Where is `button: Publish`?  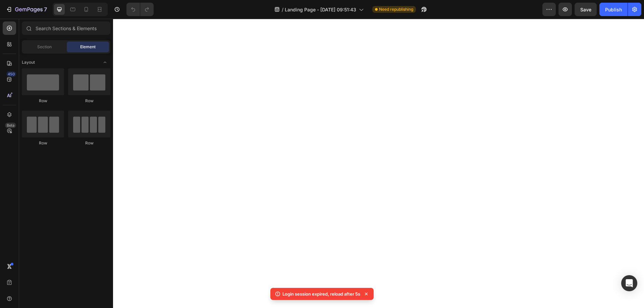 button: Publish is located at coordinates (613, 10).